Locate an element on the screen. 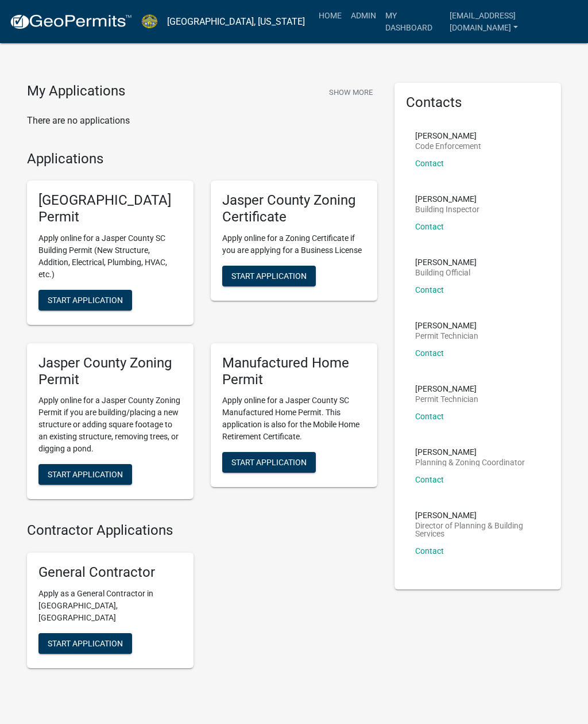 The height and width of the screenshot is (724, 588). h5: Contacts is located at coordinates (478, 103).